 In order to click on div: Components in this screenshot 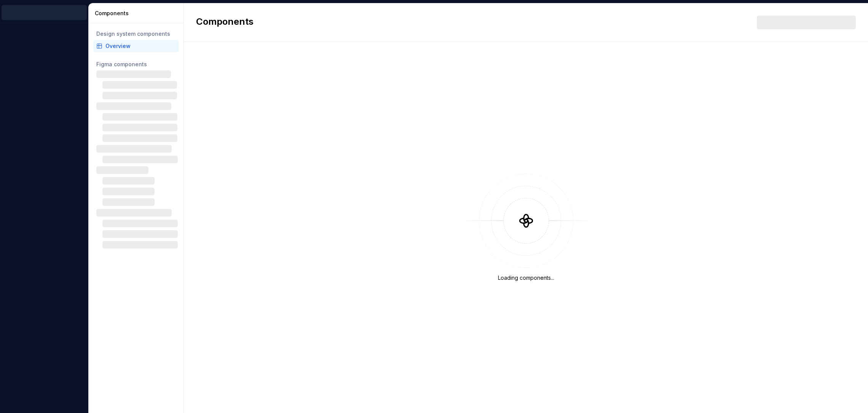, I will do `click(137, 13)`.